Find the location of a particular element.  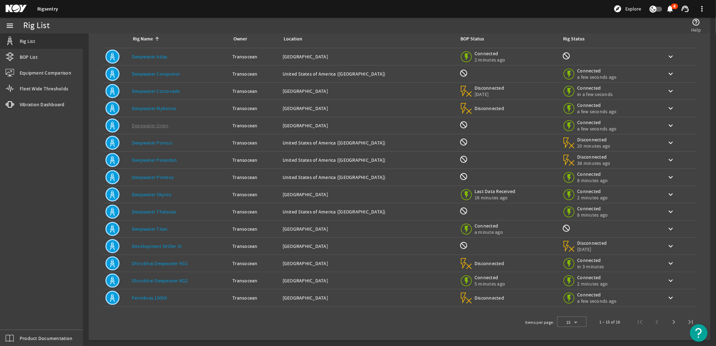

span: Last Data Received is located at coordinates (495, 191).